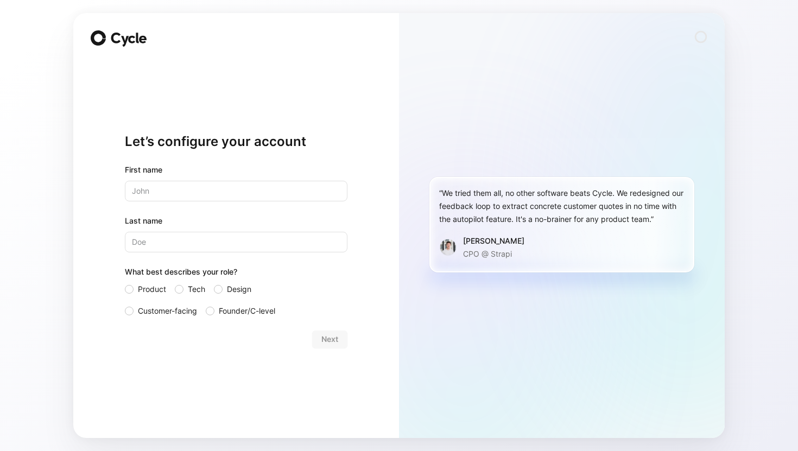 Image resolution: width=798 pixels, height=451 pixels. What do you see at coordinates (236, 170) in the screenshot?
I see `div: First name` at bounding box center [236, 170].